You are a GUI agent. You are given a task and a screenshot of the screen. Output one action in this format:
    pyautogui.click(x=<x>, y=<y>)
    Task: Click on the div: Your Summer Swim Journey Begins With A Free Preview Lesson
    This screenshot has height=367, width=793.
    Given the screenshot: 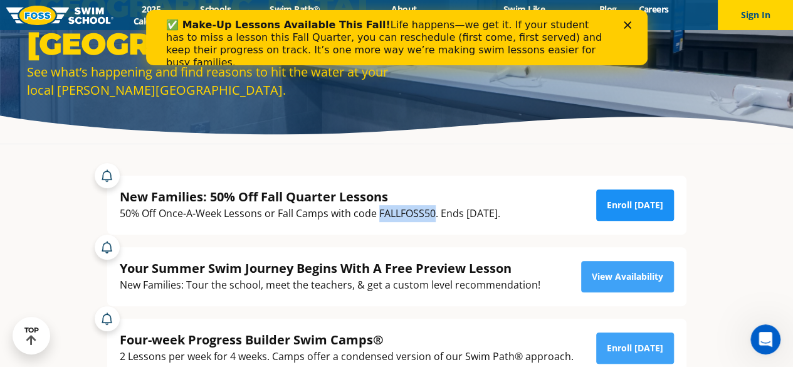 What is the action you would take?
    pyautogui.click(x=330, y=268)
    